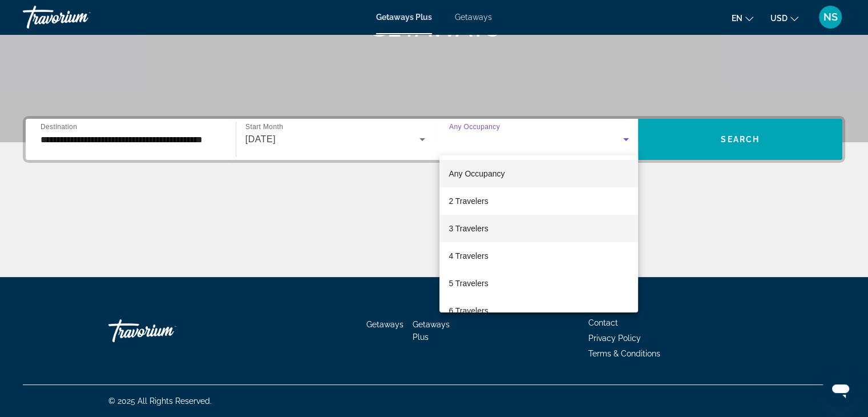 This screenshot has width=868, height=417. What do you see at coordinates (477, 173) in the screenshot?
I see `span: Any Occupancy` at bounding box center [477, 173].